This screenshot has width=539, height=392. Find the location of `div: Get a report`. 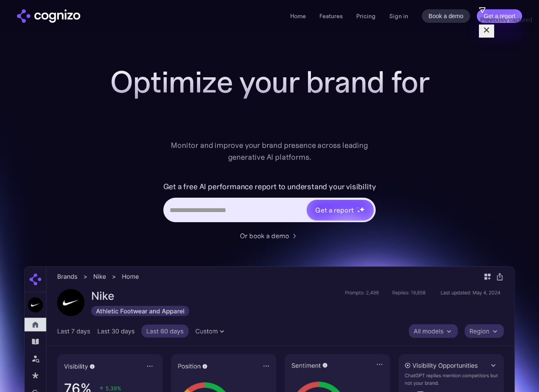

div: Get a report is located at coordinates (334, 210).